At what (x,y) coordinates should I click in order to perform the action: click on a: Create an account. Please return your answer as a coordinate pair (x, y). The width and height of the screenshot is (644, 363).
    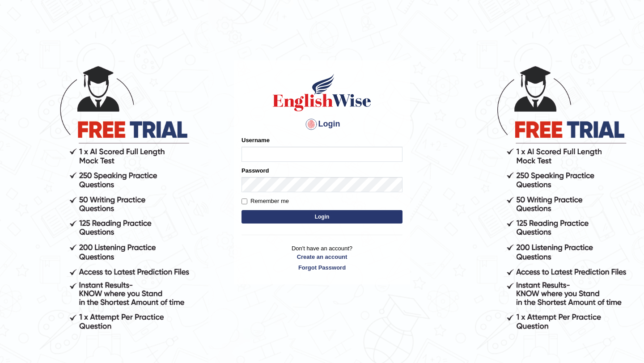
    Looking at the image, I should click on (322, 256).